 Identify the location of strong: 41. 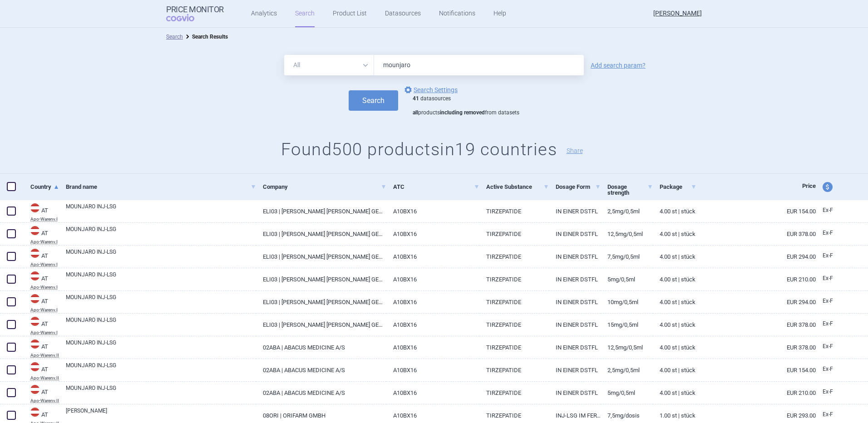
(416, 99).